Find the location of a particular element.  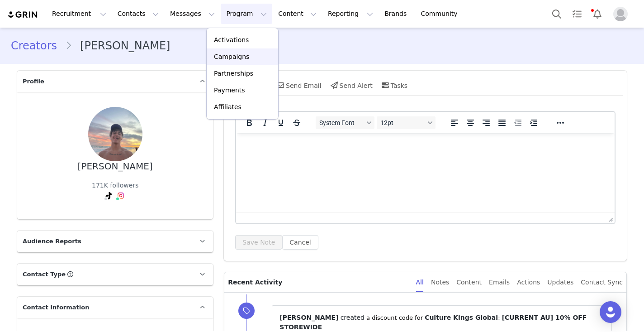

button: Bold is located at coordinates (249, 122).